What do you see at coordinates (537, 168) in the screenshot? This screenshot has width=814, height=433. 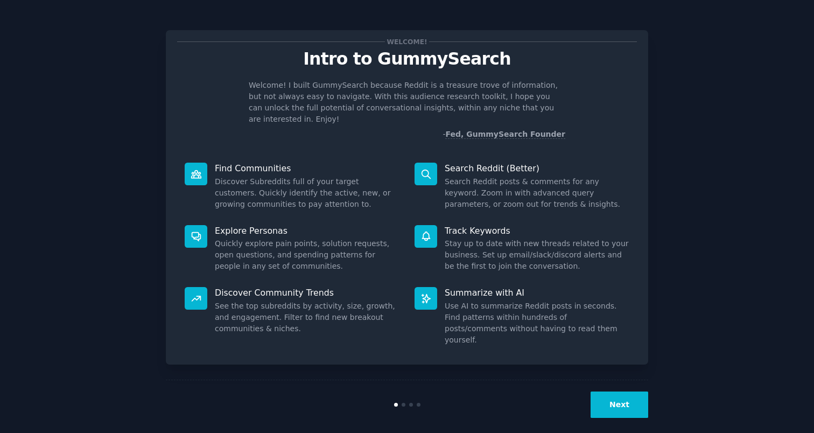 I see `p: Search Reddit (Better)` at bounding box center [537, 168].